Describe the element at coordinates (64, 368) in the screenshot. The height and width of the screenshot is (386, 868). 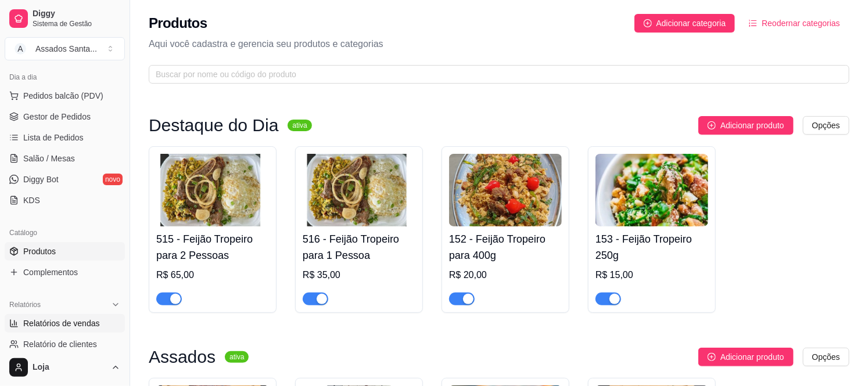
I see `button: Loja` at that location.